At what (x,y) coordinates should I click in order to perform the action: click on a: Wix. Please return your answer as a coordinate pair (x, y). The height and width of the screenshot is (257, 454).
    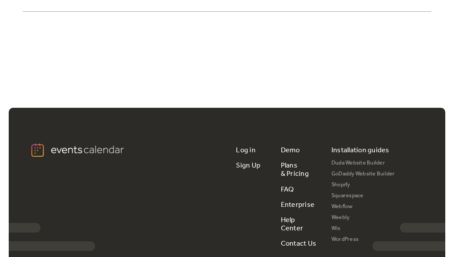
    Looking at the image, I should click on (363, 228).